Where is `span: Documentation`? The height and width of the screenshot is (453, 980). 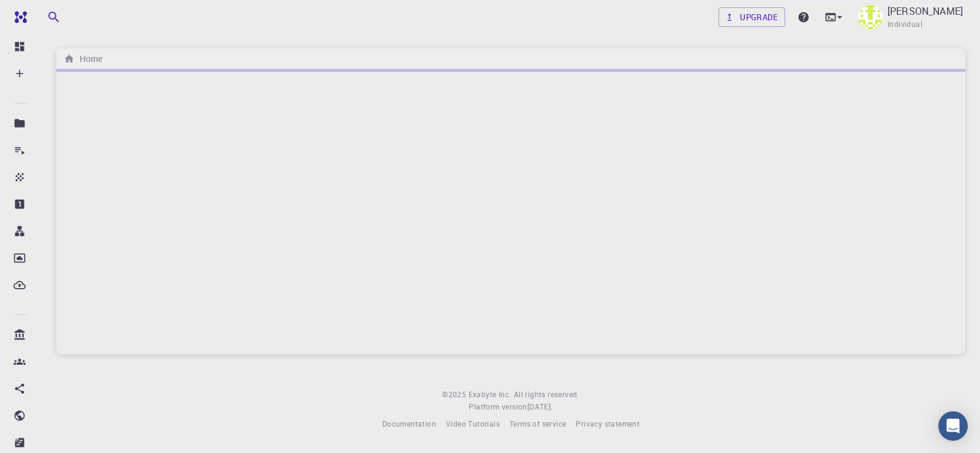 span: Documentation is located at coordinates (409, 423).